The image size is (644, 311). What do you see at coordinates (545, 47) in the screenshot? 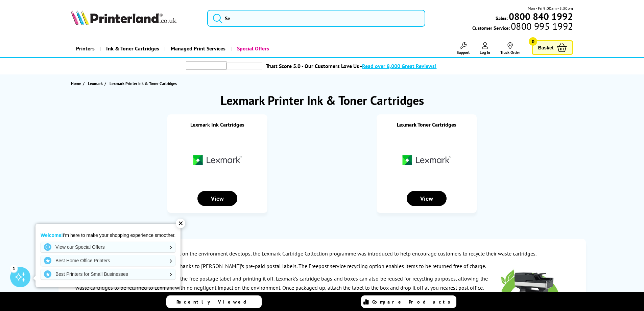
I see `span: Basket` at bounding box center [545, 47].